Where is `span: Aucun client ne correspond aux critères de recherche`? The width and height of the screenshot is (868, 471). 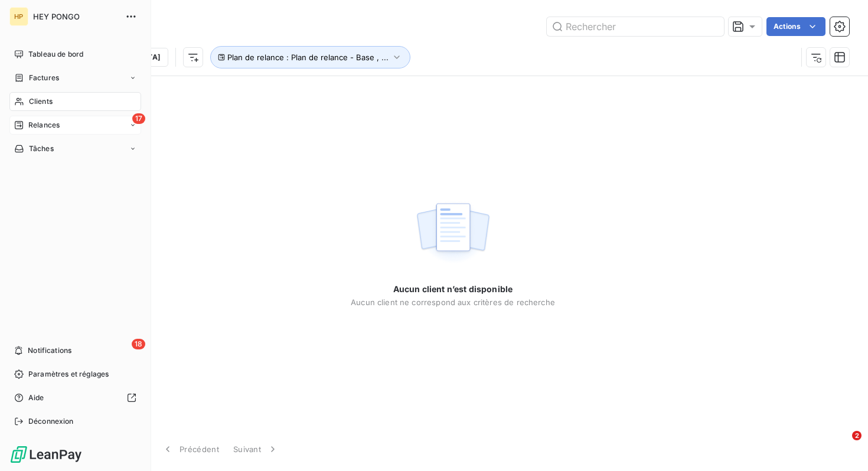 span: Aucun client ne correspond aux critères de recherche is located at coordinates (453, 302).